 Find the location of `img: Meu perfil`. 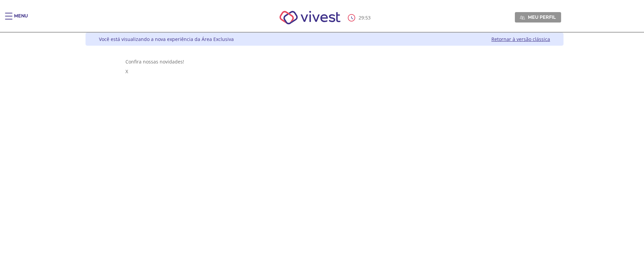

img: Meu perfil is located at coordinates (522, 18).